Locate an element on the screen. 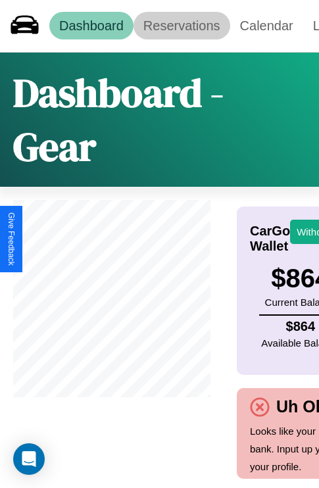 The height and width of the screenshot is (488, 319). a: Dashboard is located at coordinates (91, 26).